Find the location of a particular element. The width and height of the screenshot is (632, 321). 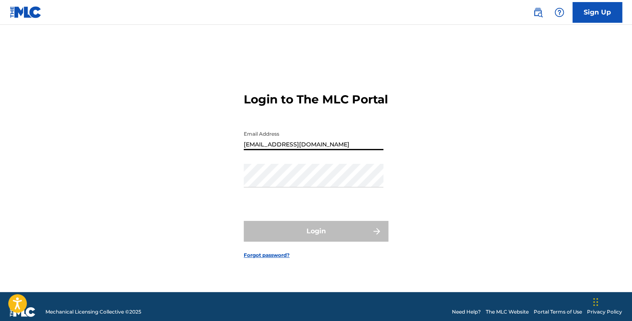

img: logo is located at coordinates (23, 312).